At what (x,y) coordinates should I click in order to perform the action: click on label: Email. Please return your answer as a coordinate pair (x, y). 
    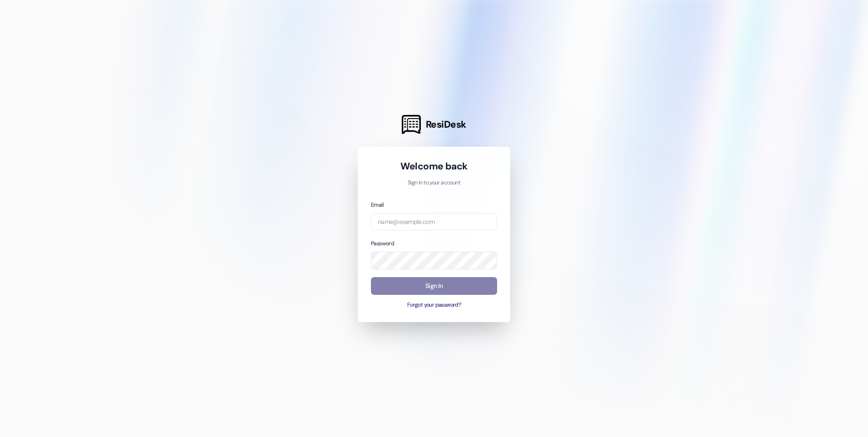
    Looking at the image, I should click on (377, 205).